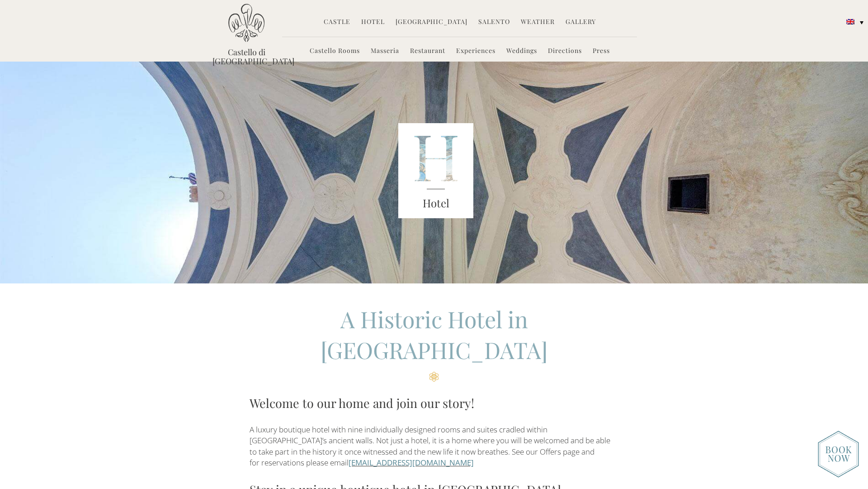 The height and width of the screenshot is (489, 868). I want to click on a: Press, so click(601, 51).